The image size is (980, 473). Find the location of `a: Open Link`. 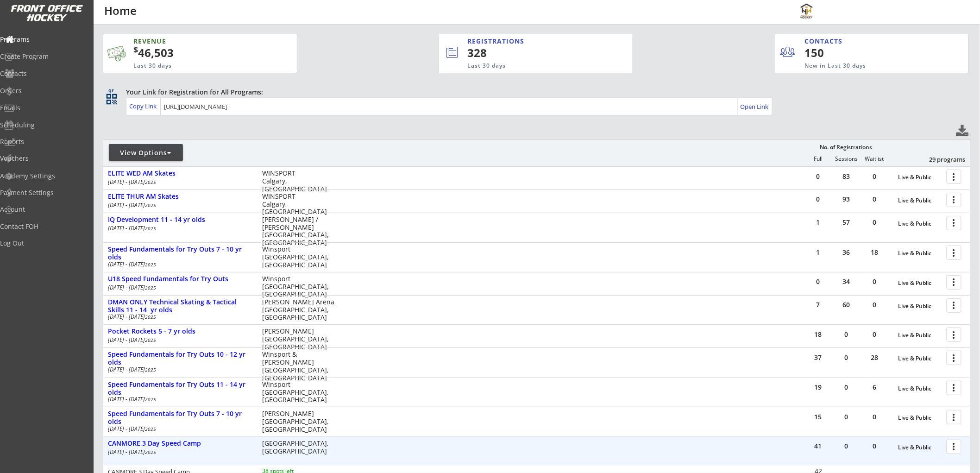

a: Open Link is located at coordinates (755, 107).